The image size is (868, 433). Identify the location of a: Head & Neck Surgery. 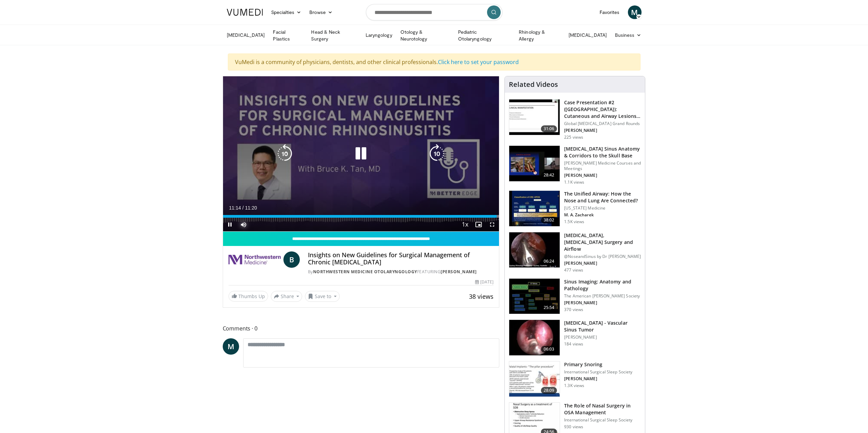
(334, 35).